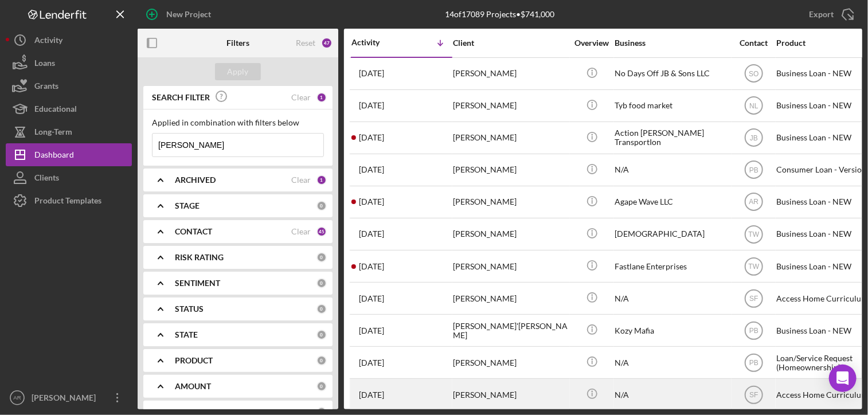 The image size is (868, 415). What do you see at coordinates (69, 154) in the screenshot?
I see `button: Dashboard` at bounding box center [69, 154].